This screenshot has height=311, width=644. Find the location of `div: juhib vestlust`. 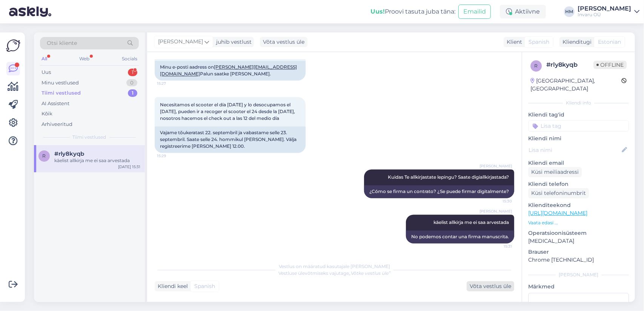

div: juhib vestlust is located at coordinates (232, 42).